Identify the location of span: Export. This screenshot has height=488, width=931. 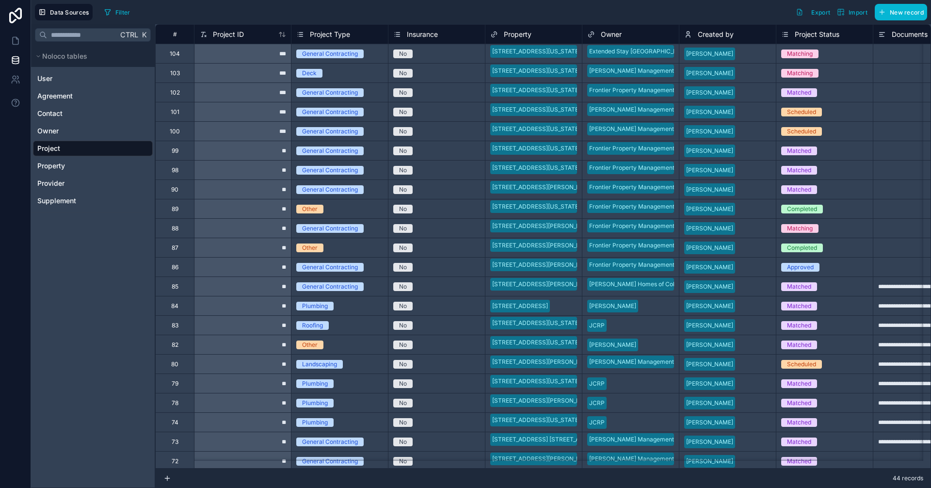
(820, 12).